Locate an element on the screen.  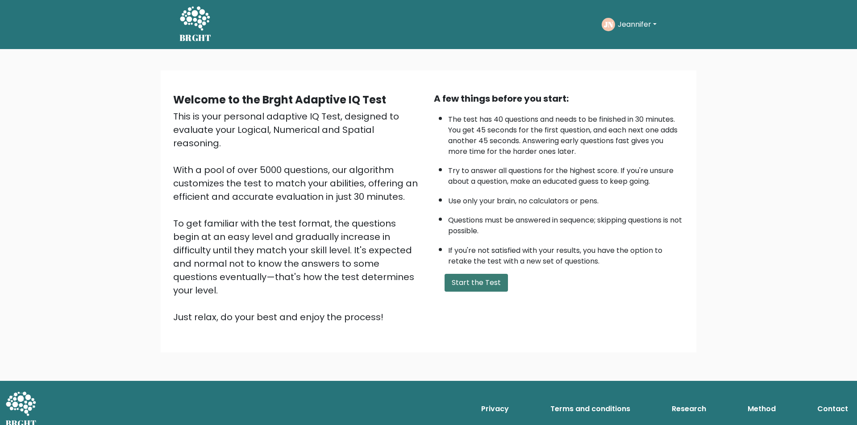
button: Start the Test is located at coordinates (476, 283).